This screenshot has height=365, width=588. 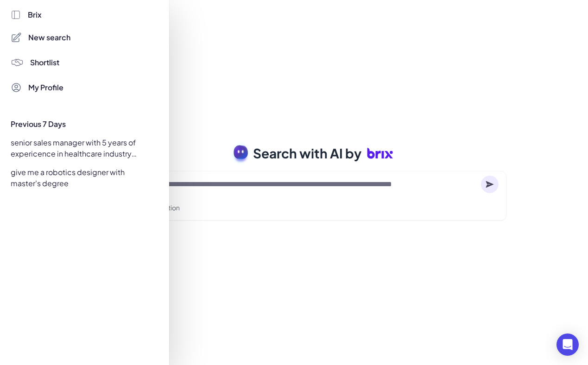 I want to click on img: 4blF7nbYMBMHBwcHBwcHBwcHBwcHBwcHB4es+Bd0DLy0SdzEZwAAAABJRU5ErkJggg==, so click(x=17, y=63).